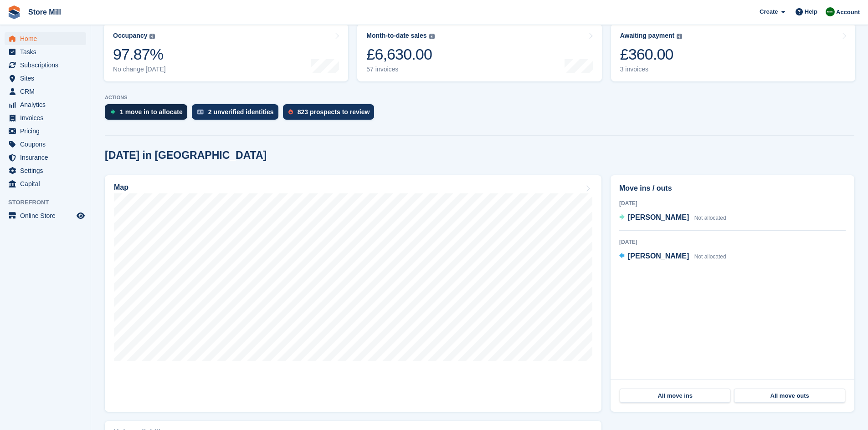  What do you see at coordinates (768, 12) in the screenshot?
I see `span: Create` at bounding box center [768, 12].